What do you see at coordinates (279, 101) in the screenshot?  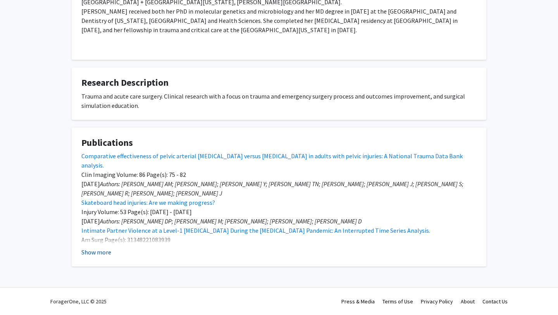 I see `div: Trauma and acute care surgery. Clinical research with a focus on trauma and emergency surgery pro...` at bounding box center [279, 101].